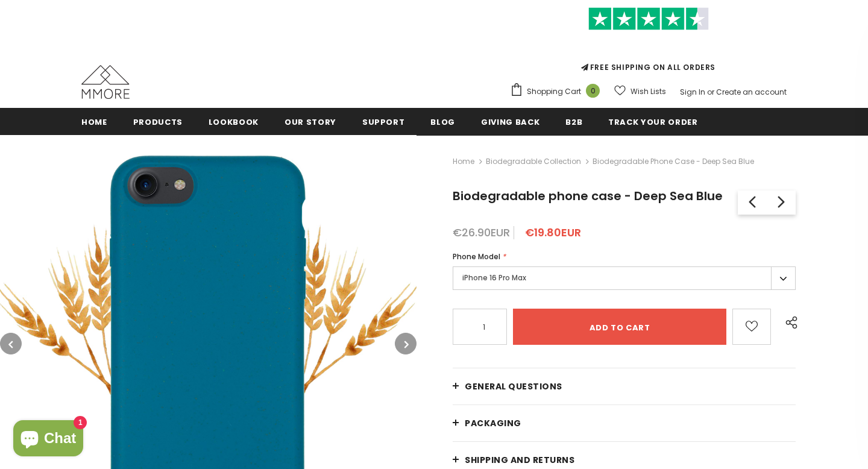 This screenshot has height=469, width=868. I want to click on span: support, so click(384, 121).